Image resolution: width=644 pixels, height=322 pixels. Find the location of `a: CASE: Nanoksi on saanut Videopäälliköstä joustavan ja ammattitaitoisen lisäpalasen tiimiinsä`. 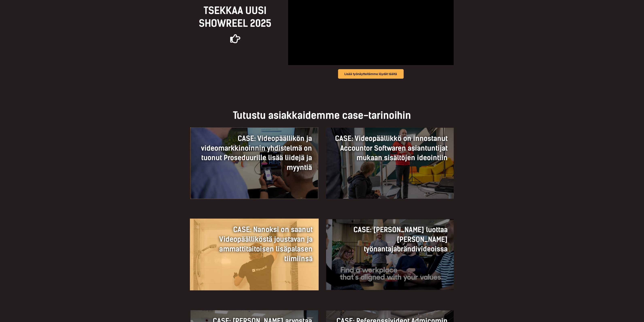

a: CASE: Nanoksi on saanut Videopäälliköstä joustavan ja ammattitaitoisen lisäpalasen tiimiinsä is located at coordinates (254, 254).